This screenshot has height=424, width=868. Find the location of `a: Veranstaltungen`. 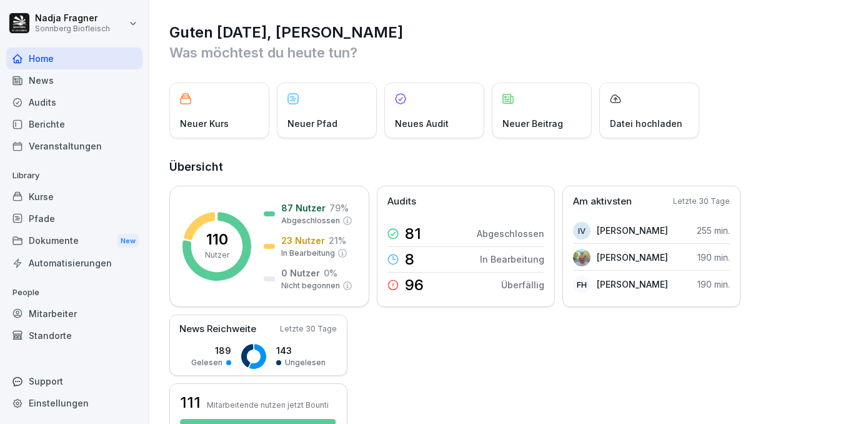

a: Veranstaltungen is located at coordinates (74, 146).